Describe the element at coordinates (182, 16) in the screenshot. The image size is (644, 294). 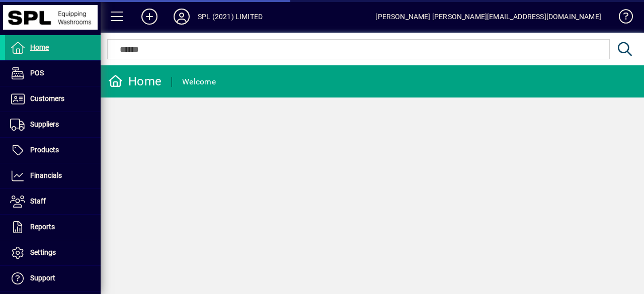
I see `button: Profile` at that location.